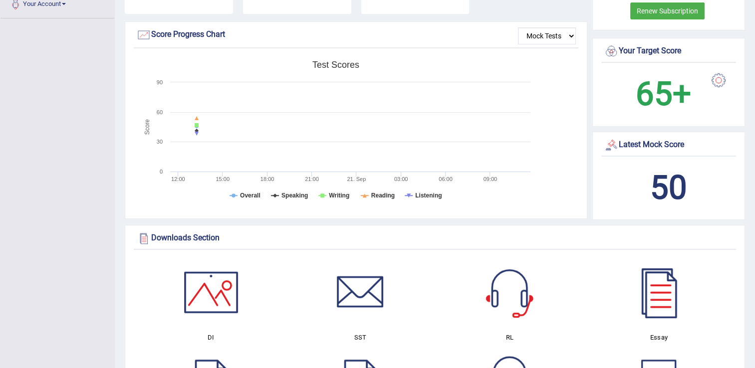  What do you see at coordinates (268, 179) in the screenshot?
I see `text: 18:00` at bounding box center [268, 179].